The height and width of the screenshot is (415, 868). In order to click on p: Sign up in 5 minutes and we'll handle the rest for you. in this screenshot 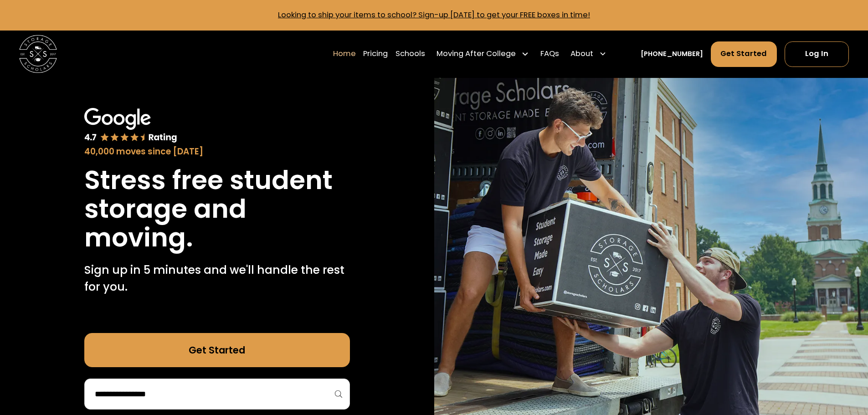, I will do `click(217, 278)`.